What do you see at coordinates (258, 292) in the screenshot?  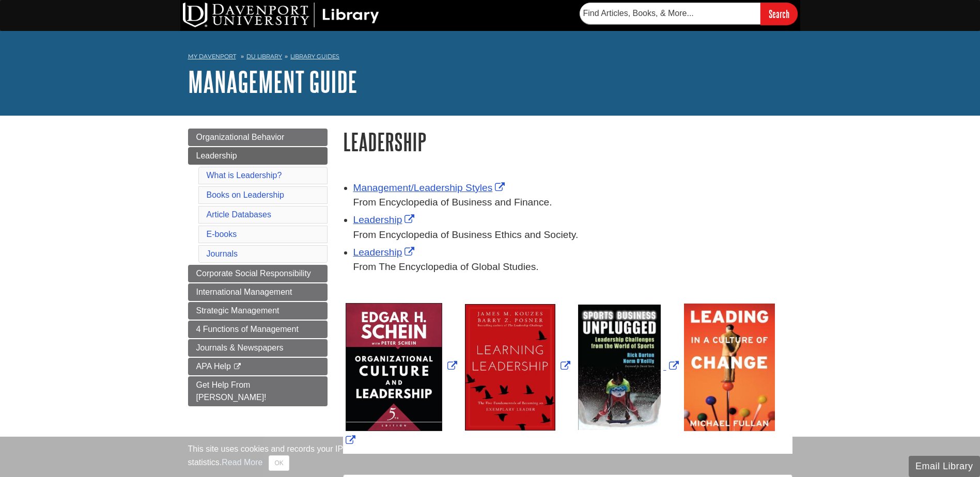 I see `a: International Management` at bounding box center [258, 292].